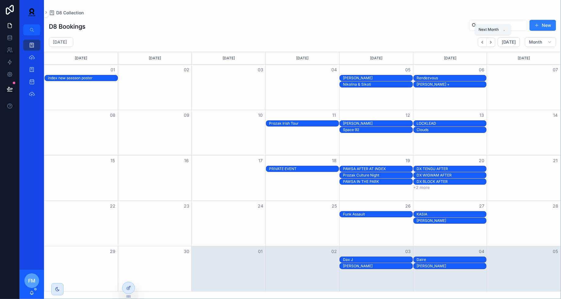 The height and width of the screenshot is (299, 561). What do you see at coordinates (378, 78) in the screenshot?
I see `div: Fatima Hajji` at bounding box center [378, 78].